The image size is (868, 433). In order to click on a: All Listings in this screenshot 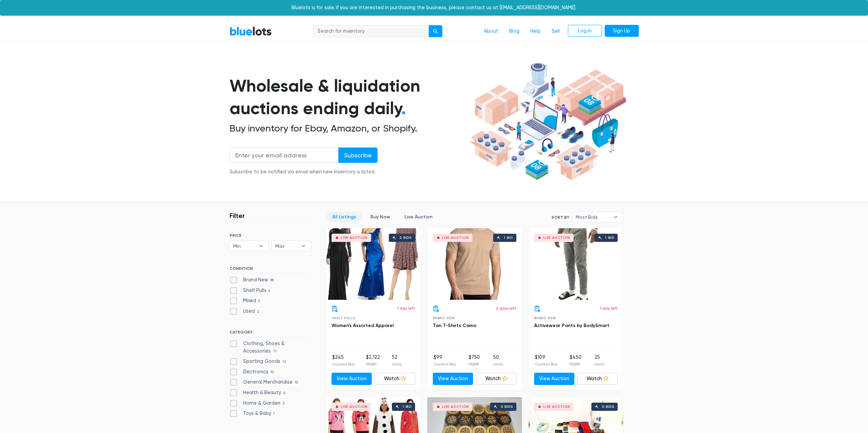, I will do `click(344, 216)`.